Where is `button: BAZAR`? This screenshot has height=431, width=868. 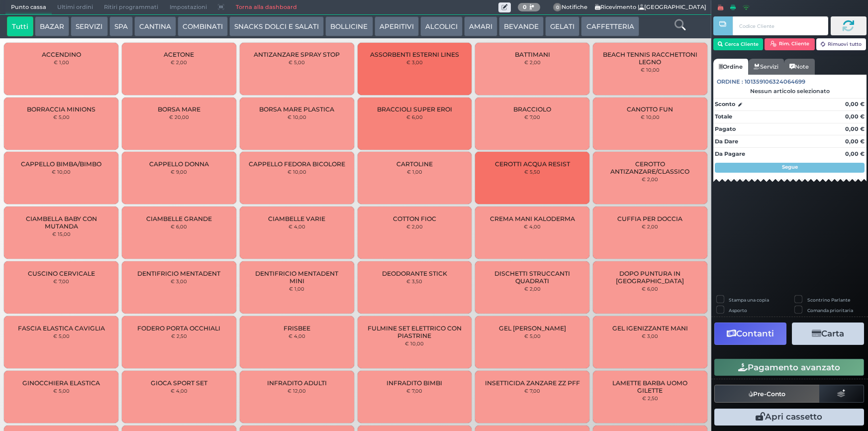
button: BAZAR is located at coordinates (52, 27).